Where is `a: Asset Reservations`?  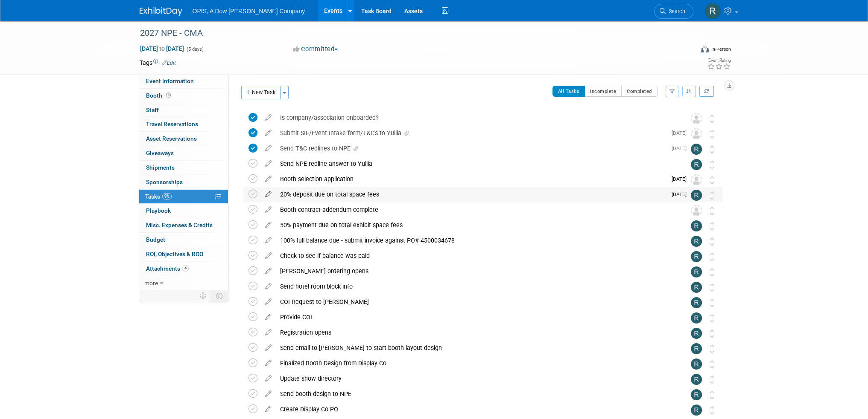 a: Asset Reservations is located at coordinates (184, 139).